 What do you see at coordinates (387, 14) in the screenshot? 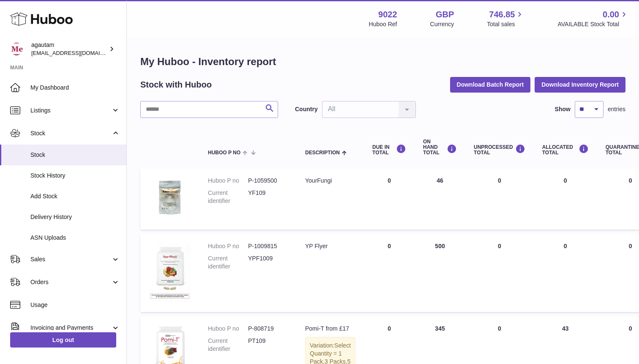
I see `strong: 9022` at bounding box center [387, 14].